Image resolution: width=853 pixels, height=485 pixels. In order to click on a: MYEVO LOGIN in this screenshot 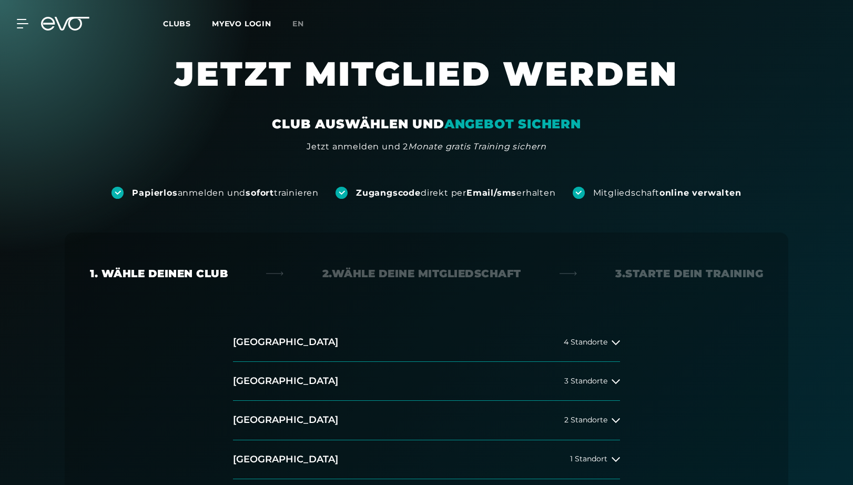, I will do `click(241, 24)`.